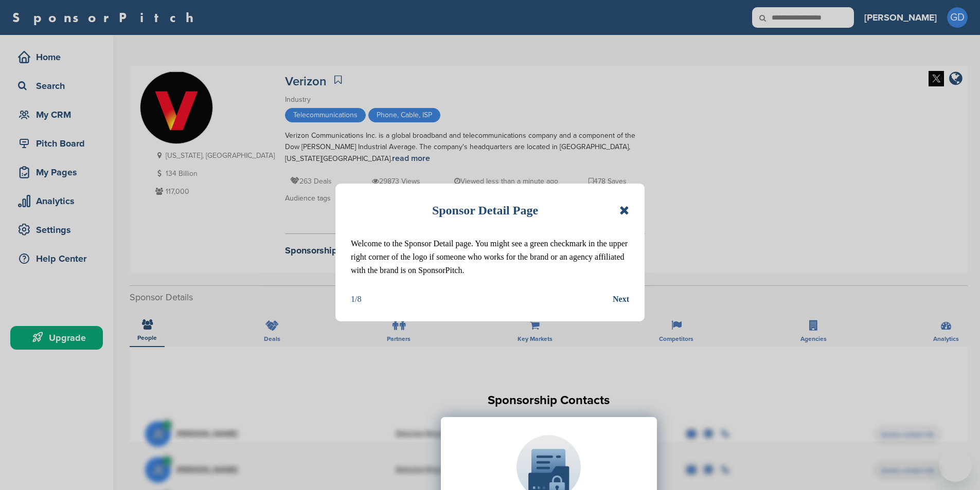 Image resolution: width=980 pixels, height=490 pixels. Describe the element at coordinates (490, 258) in the screenshot. I see `p: Welcome to the Sponsor Detail page. You might see a green checkmark in the upper right corner of ...` at that location.